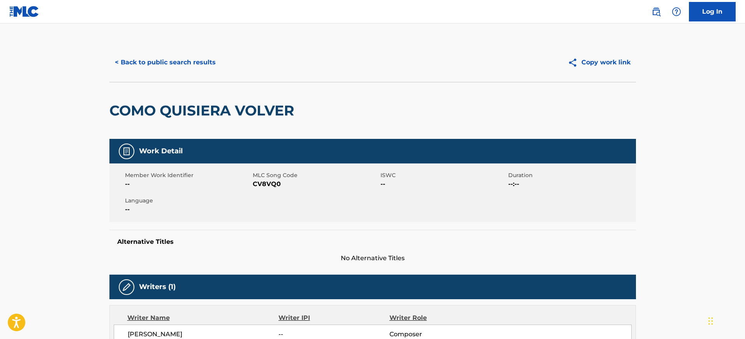  Describe the element at coordinates (440, 318) in the screenshot. I see `div: Writer Role` at that location.